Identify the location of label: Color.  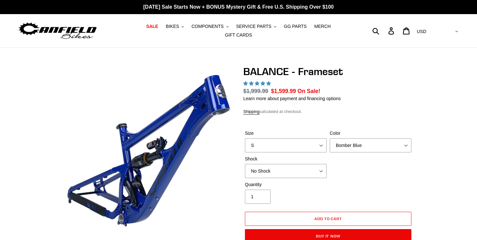
(371, 133).